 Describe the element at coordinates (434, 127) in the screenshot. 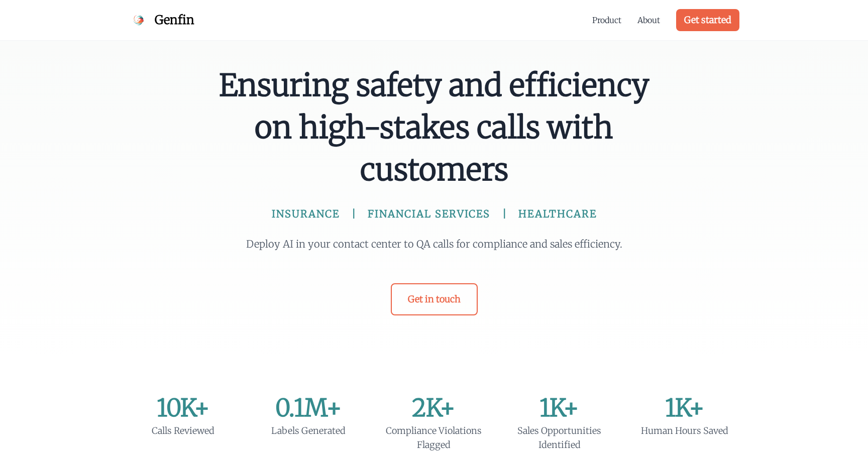

I see `span: Ensuring safety and efficiency on high-stakes calls with customers` at that location.